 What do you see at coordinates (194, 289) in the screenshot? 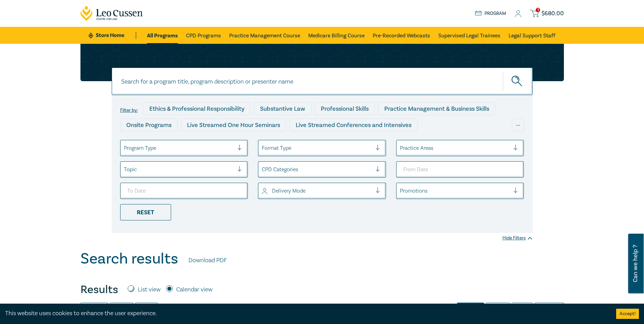
I see `label: Calendar view` at bounding box center [194, 289].